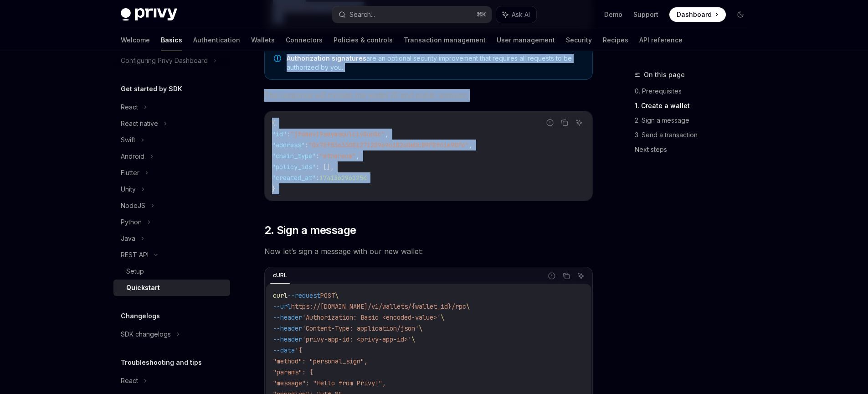 The width and height of the screenshot is (868, 394). What do you see at coordinates (360, 328) in the screenshot?
I see `span: 'Content-Type: application/json'` at bounding box center [360, 328].